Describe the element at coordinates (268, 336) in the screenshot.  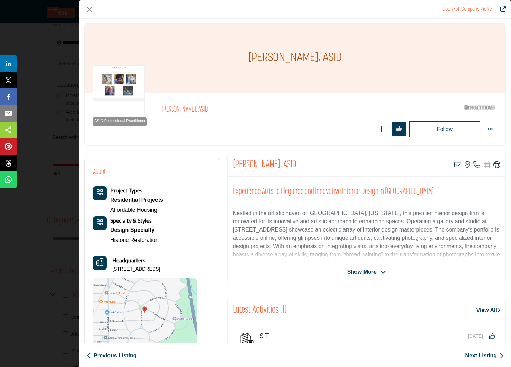
I see `h5: S T` at that location.